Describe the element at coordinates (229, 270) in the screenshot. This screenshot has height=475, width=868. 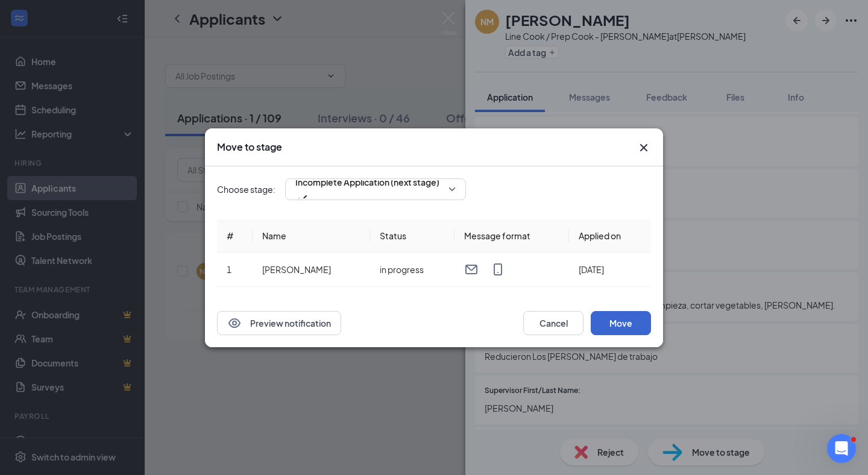
I see `span: 1` at that location.